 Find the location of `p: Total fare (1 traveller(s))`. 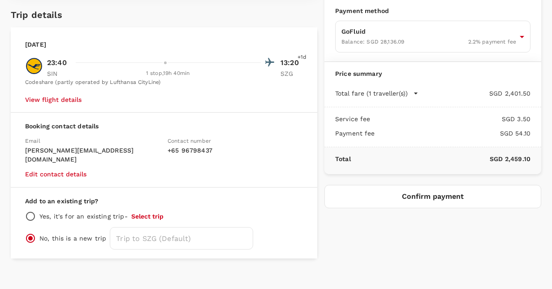

p: Total fare (1 traveller(s)) is located at coordinates (371, 93).